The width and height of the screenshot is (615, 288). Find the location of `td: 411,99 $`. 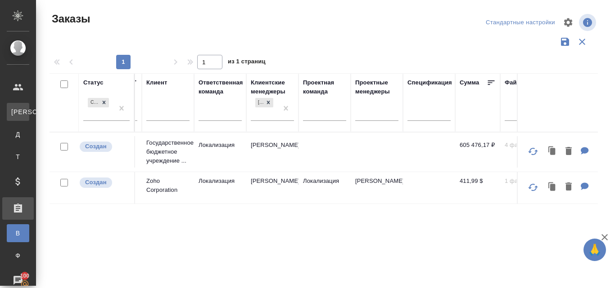

td: 411,99 $ is located at coordinates (478, 188).